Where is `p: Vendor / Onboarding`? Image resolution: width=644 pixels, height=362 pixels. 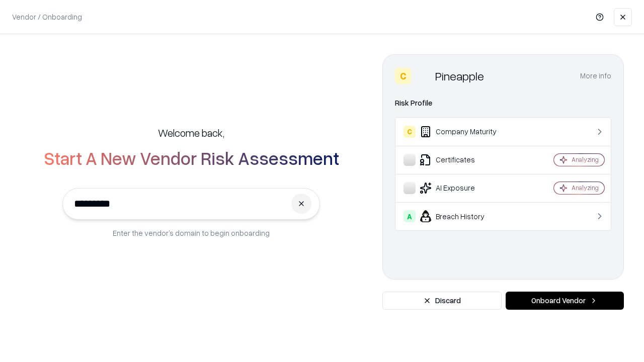 p: Vendor / Onboarding is located at coordinates (47, 17).